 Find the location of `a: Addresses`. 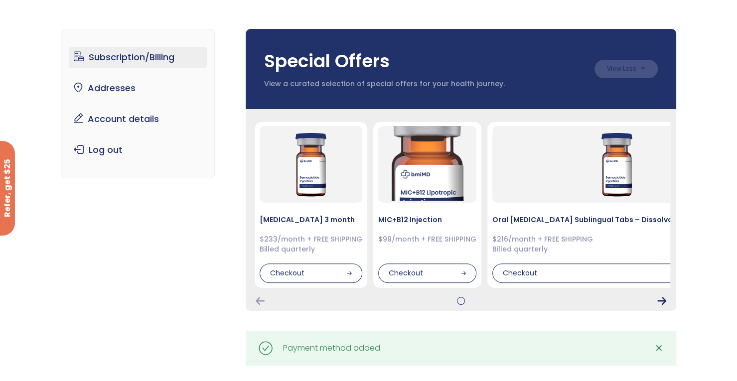

a: Addresses is located at coordinates (138, 88).